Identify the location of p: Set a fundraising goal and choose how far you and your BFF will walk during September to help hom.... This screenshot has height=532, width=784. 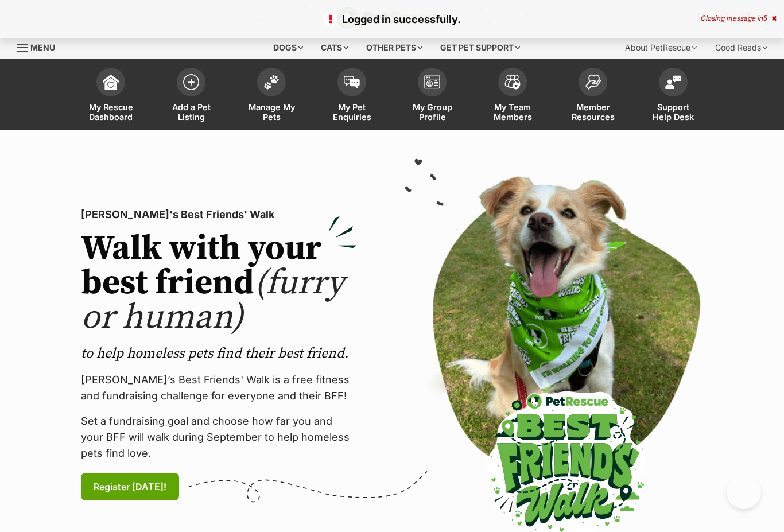
(219, 437).